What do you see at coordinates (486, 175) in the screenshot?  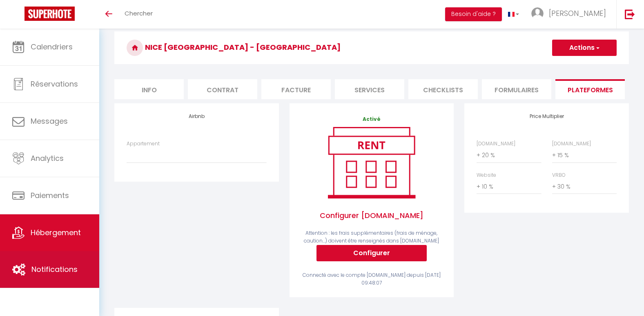 I see `label: Website` at bounding box center [486, 175].